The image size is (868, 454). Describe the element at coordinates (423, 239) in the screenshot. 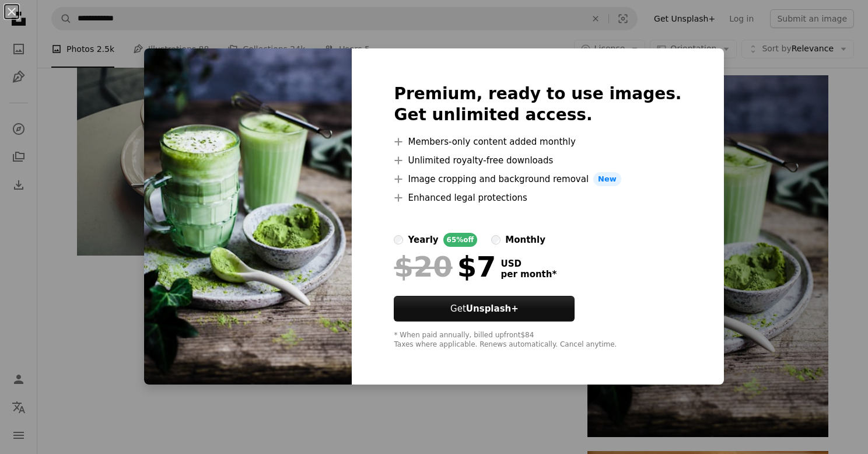

I see `div: yearly` at that location.